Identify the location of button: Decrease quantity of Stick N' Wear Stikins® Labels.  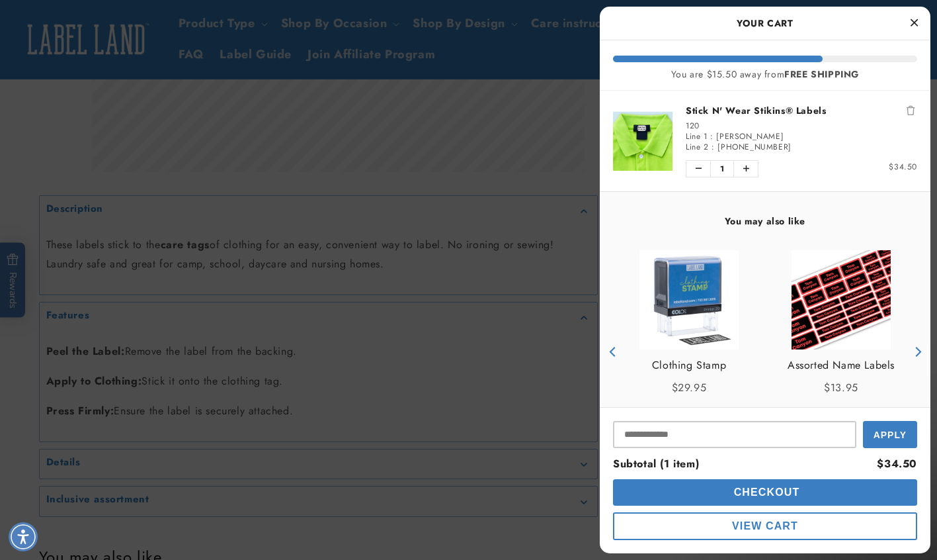
(698, 169).